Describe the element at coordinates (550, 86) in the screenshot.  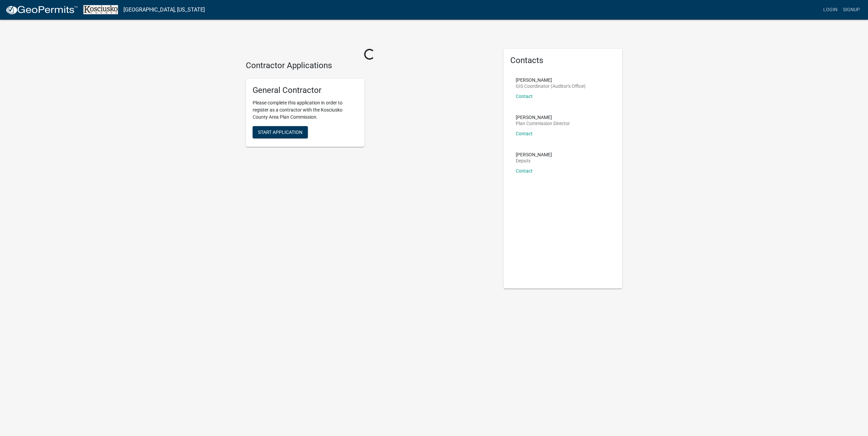
I see `p: GIS Coordinator (Auditor's Office)` at that location.